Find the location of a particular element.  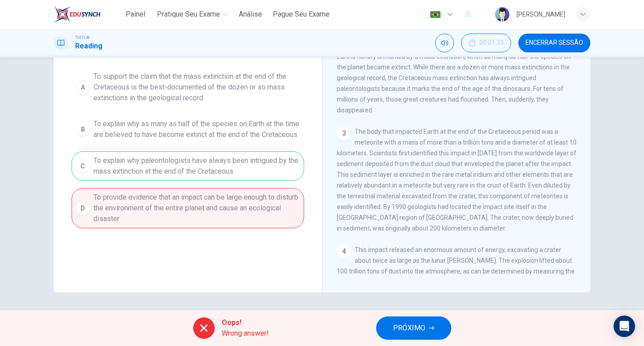

button: Pague Seu Exame is located at coordinates (301, 15).